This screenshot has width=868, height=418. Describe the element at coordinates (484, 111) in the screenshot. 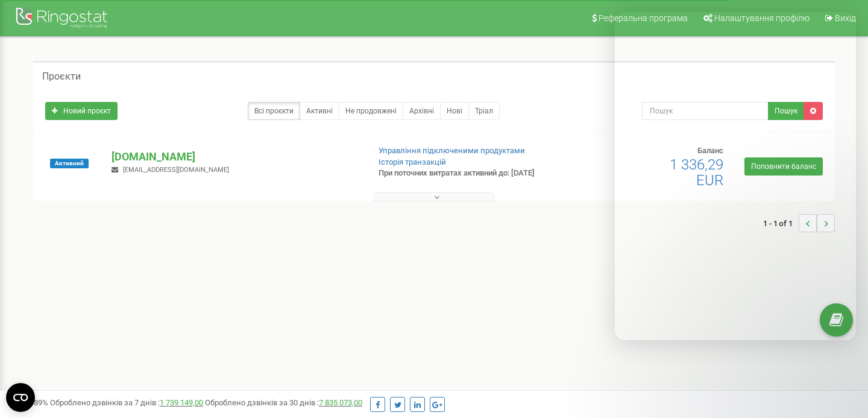

I see `a: Тріал` at that location.